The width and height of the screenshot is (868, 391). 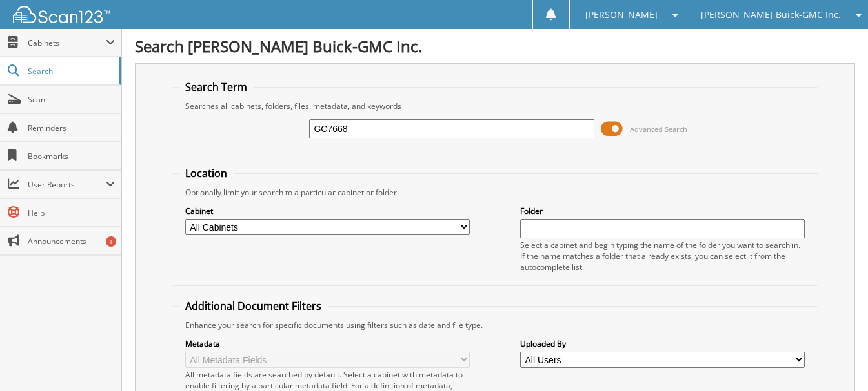 I want to click on span: Search, so click(x=70, y=71).